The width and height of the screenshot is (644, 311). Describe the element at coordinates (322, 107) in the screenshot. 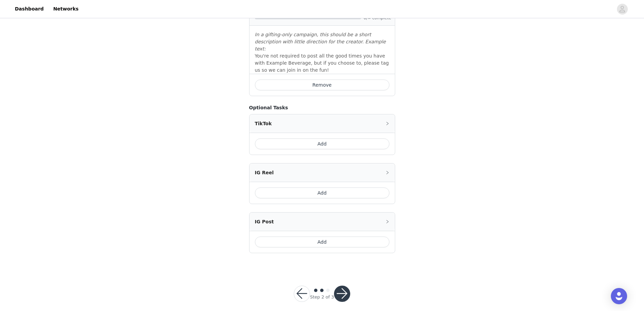

I see `h4: Optional Tasks` at that location.